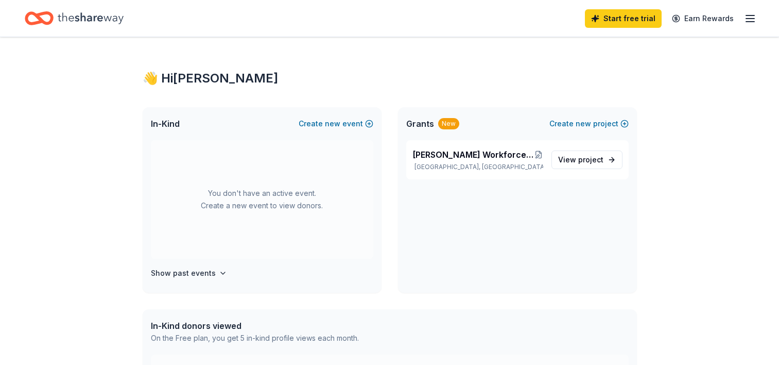 Image resolution: width=779 pixels, height=365 pixels. I want to click on button: Createnewproject, so click(589, 124).